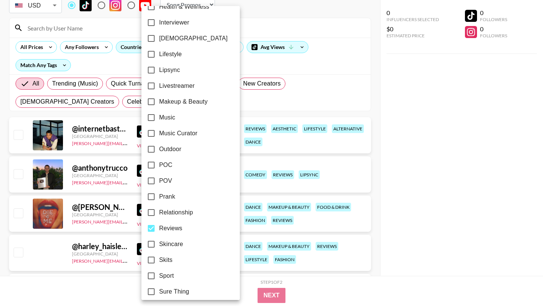 The height and width of the screenshot is (306, 543). Describe the element at coordinates (166, 276) in the screenshot. I see `span: Sport` at that location.